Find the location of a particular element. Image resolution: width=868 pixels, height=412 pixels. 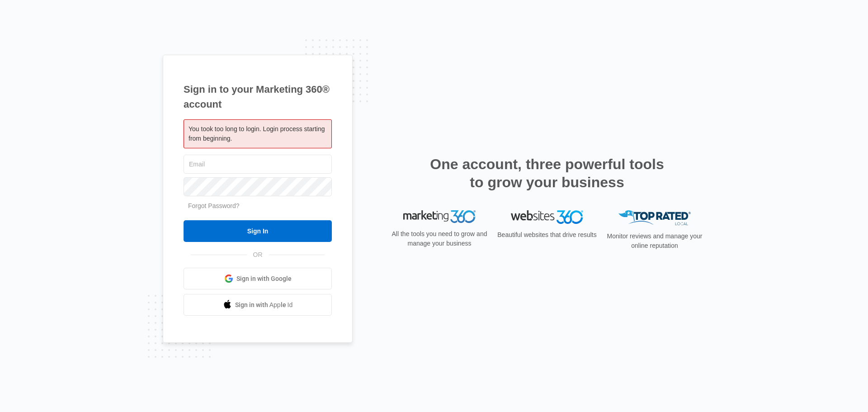

input: Email is located at coordinates (258, 164).